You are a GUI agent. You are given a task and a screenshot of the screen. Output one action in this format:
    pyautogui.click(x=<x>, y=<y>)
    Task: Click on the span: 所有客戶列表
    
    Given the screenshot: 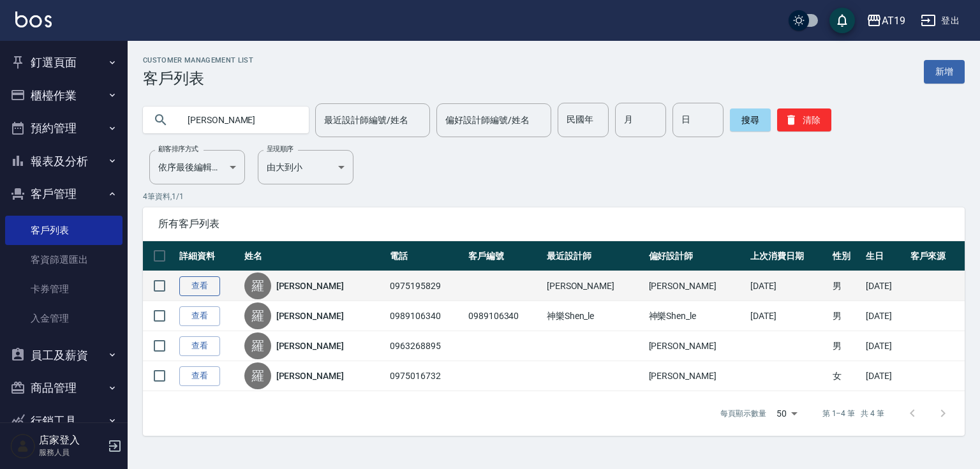 What is the action you would take?
    pyautogui.click(x=554, y=224)
    